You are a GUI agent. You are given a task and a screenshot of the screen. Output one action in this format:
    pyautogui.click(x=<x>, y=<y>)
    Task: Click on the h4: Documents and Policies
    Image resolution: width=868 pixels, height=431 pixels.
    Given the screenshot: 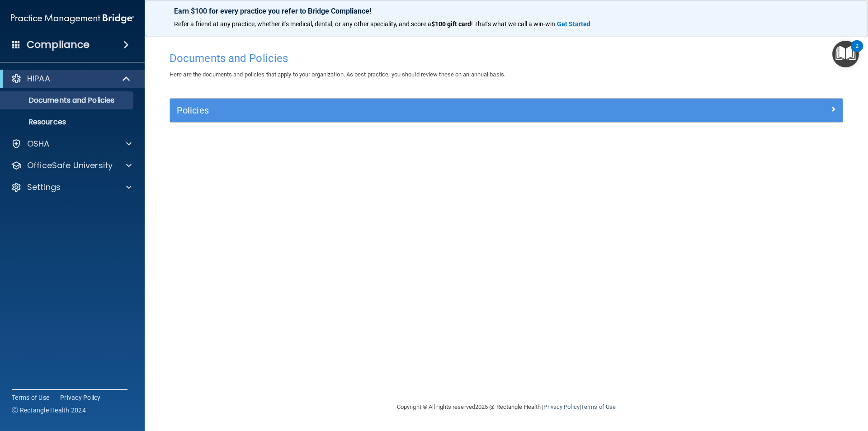 What is the action you would take?
    pyautogui.click(x=507, y=58)
    